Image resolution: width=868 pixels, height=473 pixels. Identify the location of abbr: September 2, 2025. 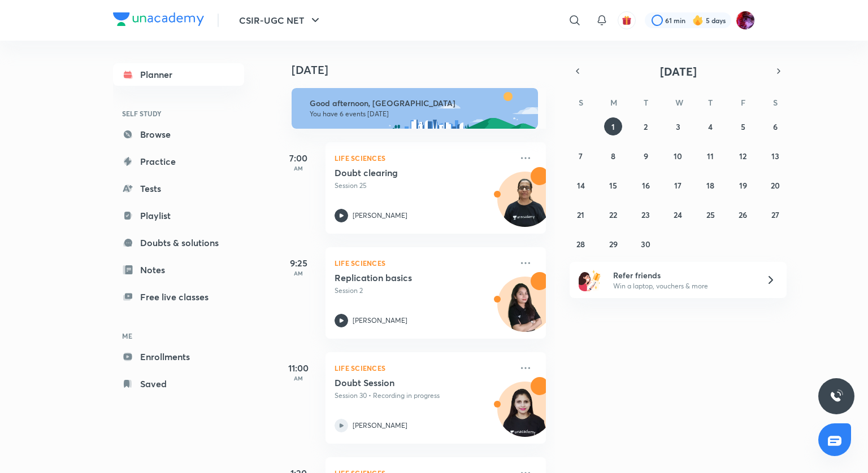
(645, 127).